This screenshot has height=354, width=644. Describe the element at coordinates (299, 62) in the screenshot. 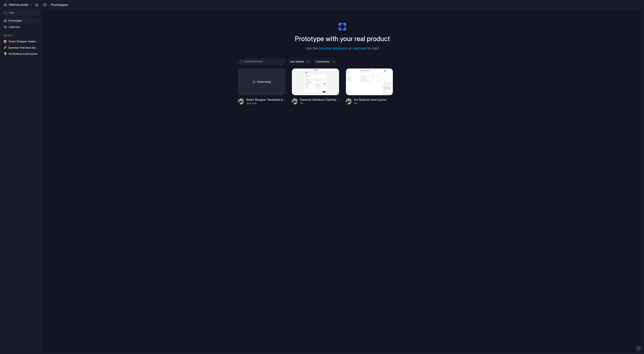

I see `button: Last edited` at that location.